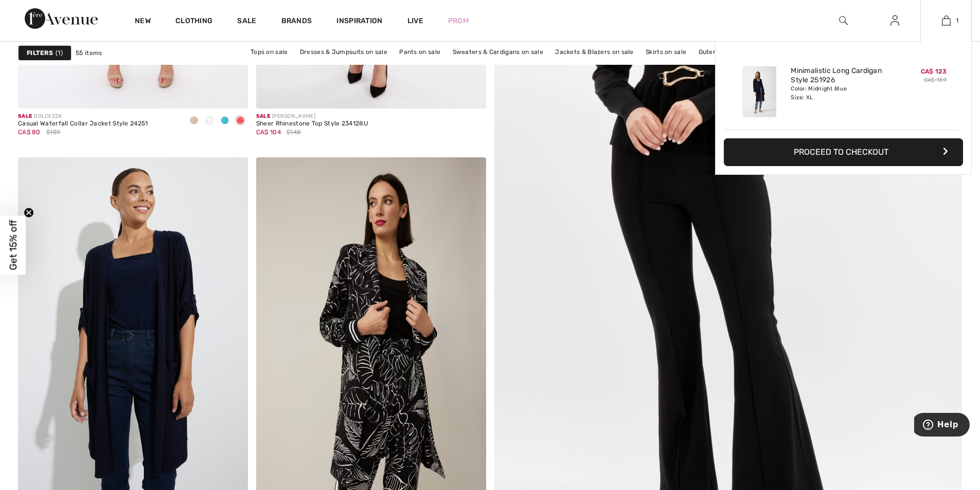 The image size is (980, 490). What do you see at coordinates (246, 22) in the screenshot?
I see `a: Sale` at bounding box center [246, 22].